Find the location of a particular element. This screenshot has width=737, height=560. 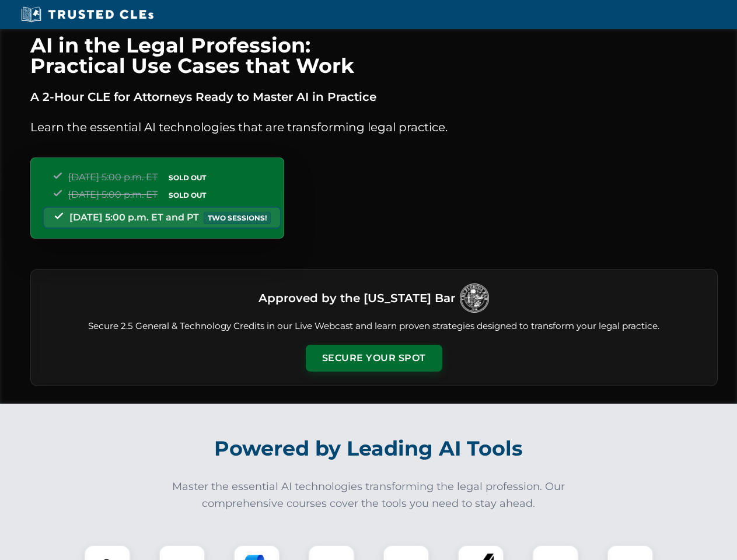

p: Secure 2.5 General & Technology Credits in our Live Webcast and learn proven strategies designed ... is located at coordinates (374, 326).